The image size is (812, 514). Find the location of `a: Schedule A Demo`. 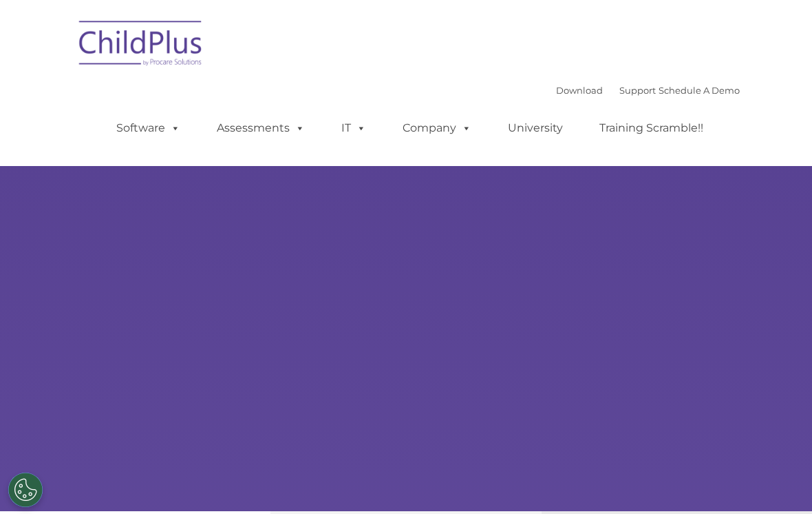

a: Schedule A Demo is located at coordinates (700, 90).